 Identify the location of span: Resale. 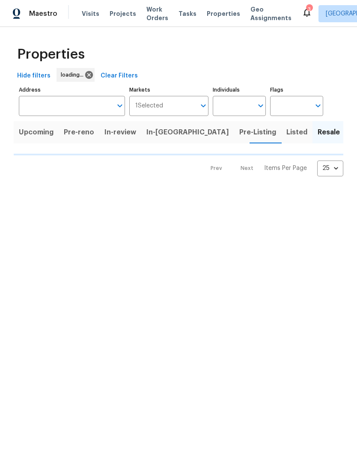
(329, 132).